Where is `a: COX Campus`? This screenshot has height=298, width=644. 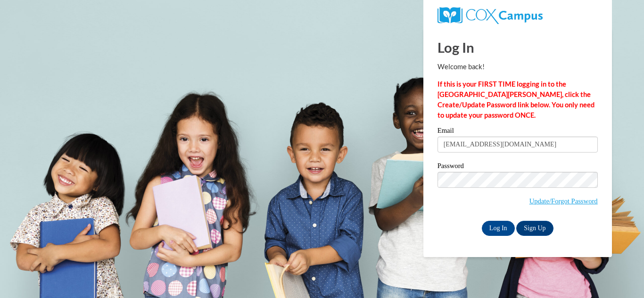 a: COX Campus is located at coordinates (490, 15).